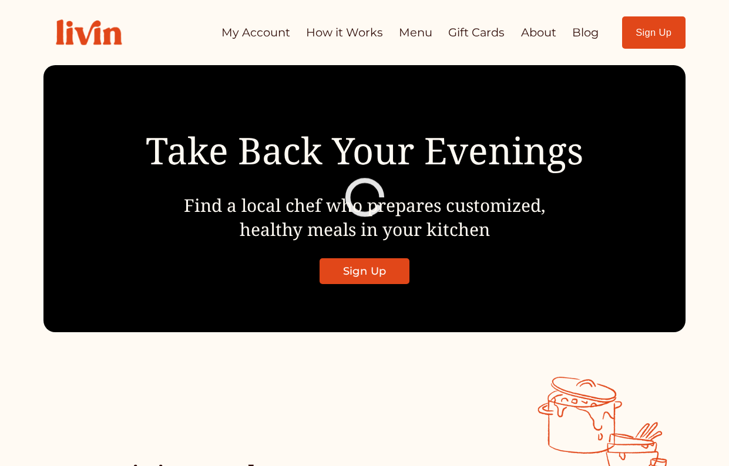 The height and width of the screenshot is (466, 729). I want to click on span: Find a local chef who prepares customized, healthy meals in your kitchen, so click(364, 217).